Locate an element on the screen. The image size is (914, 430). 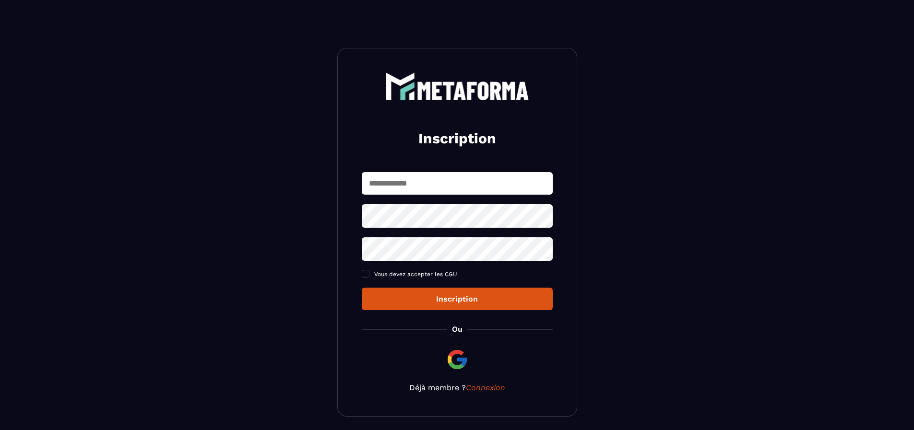
a: logo is located at coordinates (457, 86).